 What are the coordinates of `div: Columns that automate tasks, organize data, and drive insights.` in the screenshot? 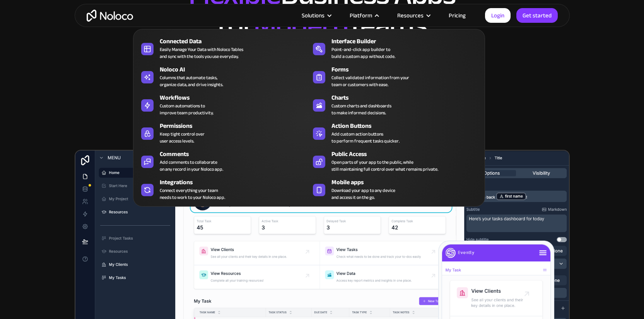 It's located at (191, 81).